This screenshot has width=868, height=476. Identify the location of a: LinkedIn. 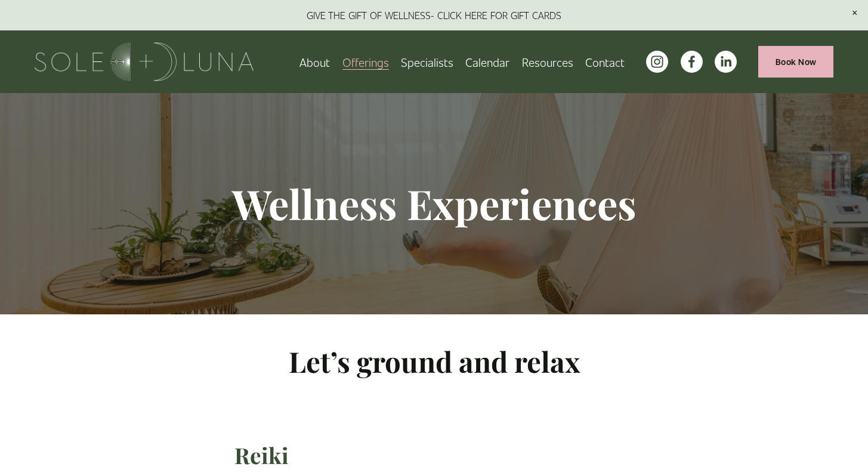
(725, 62).